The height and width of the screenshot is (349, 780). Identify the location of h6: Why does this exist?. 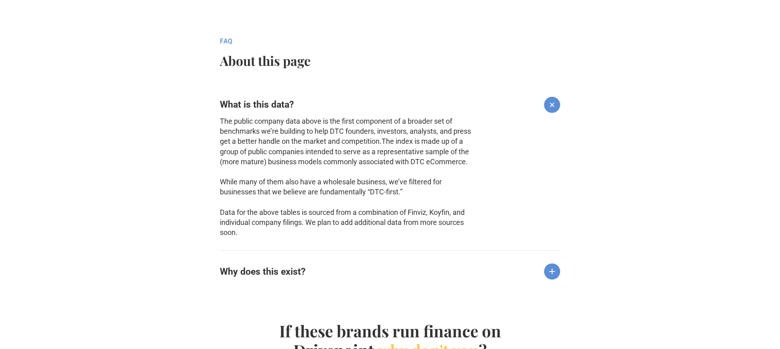
(263, 272).